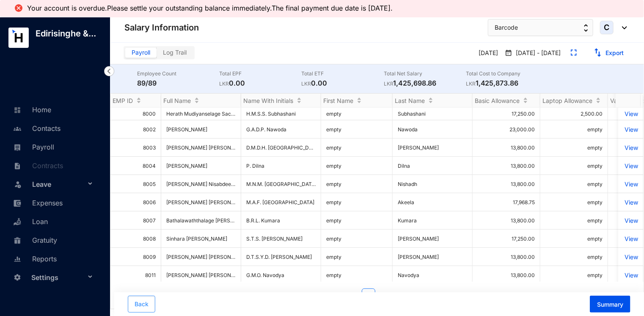 This screenshot has height=316, width=644. What do you see at coordinates (608, 53) in the screenshot?
I see `button: Export` at bounding box center [608, 53].